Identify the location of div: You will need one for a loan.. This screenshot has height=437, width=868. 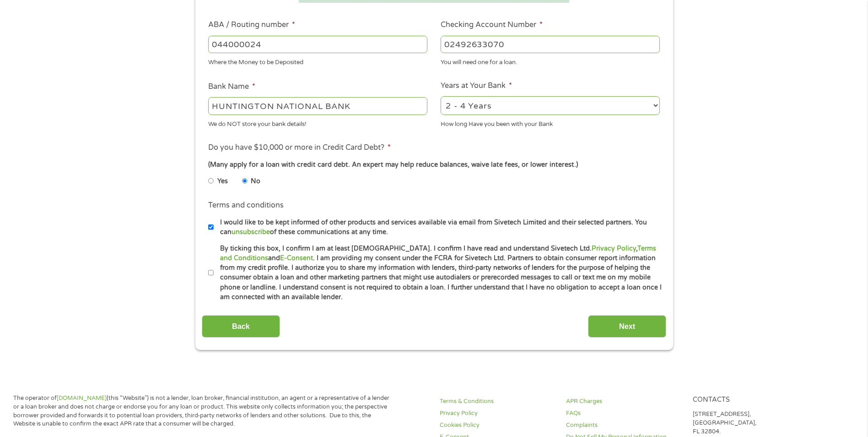
(550, 61).